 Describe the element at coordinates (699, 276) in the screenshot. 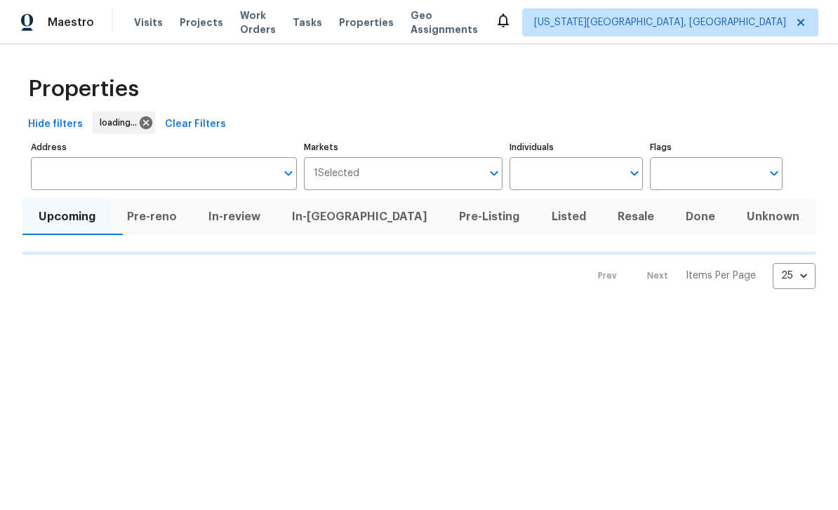

I see `nav: Pagination Navigation` at that location.